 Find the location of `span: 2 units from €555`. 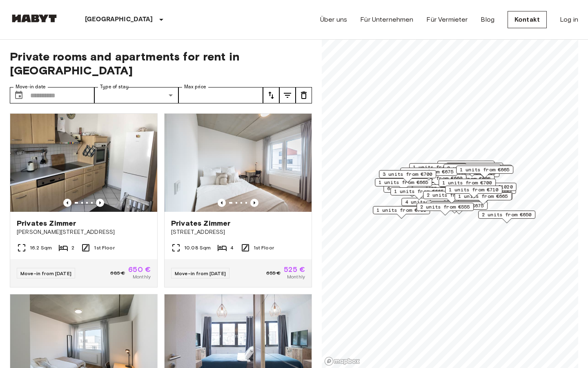

span: 2 units from €555 is located at coordinates (445, 207).